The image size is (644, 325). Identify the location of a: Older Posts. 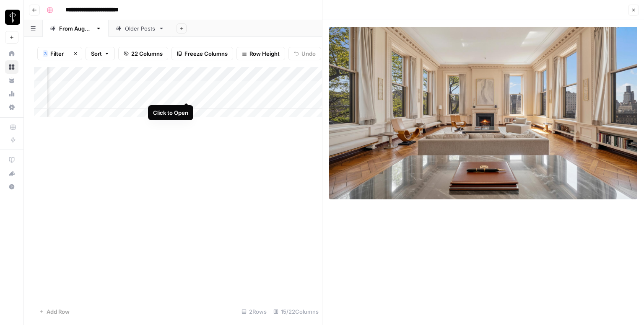
(140, 29).